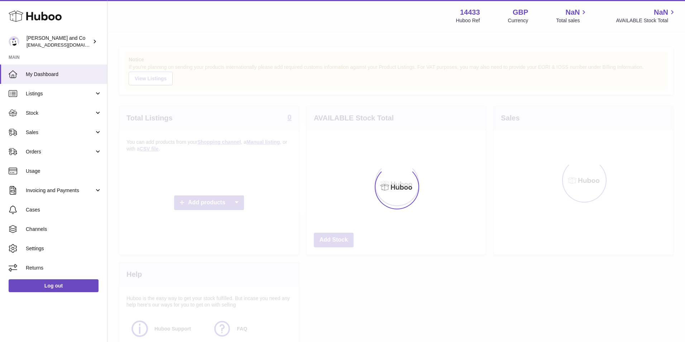 Image resolution: width=685 pixels, height=342 pixels. Describe the element at coordinates (64, 248) in the screenshot. I see `span: Settings` at that location.